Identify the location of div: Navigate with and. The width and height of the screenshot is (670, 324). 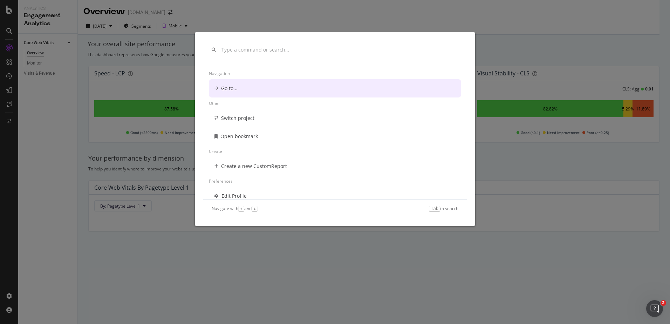
(234, 208).